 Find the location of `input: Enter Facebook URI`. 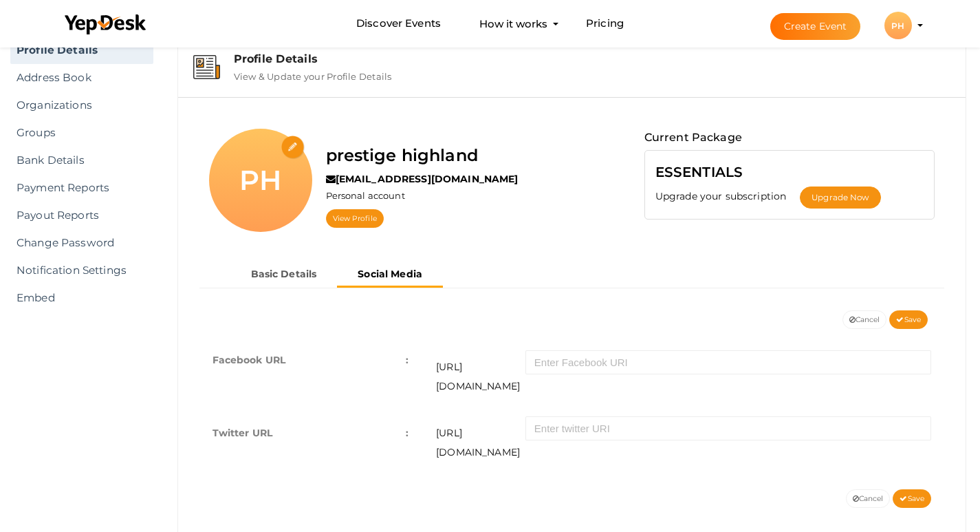

input: Enter Facebook URI is located at coordinates (728, 362).